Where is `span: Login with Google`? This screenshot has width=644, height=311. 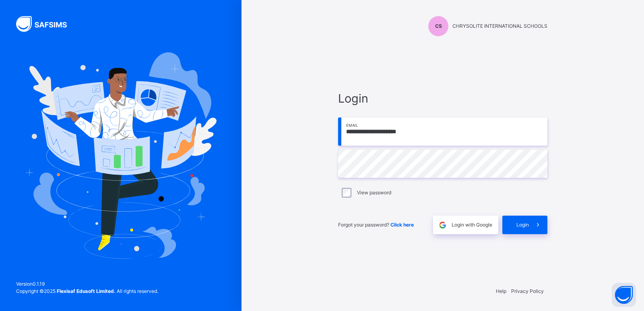 span: Login with Google is located at coordinates (472, 225).